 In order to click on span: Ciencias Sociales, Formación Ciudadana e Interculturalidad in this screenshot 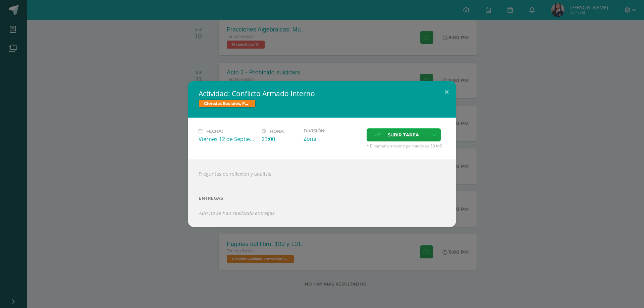, I will do `click(227, 104)`.